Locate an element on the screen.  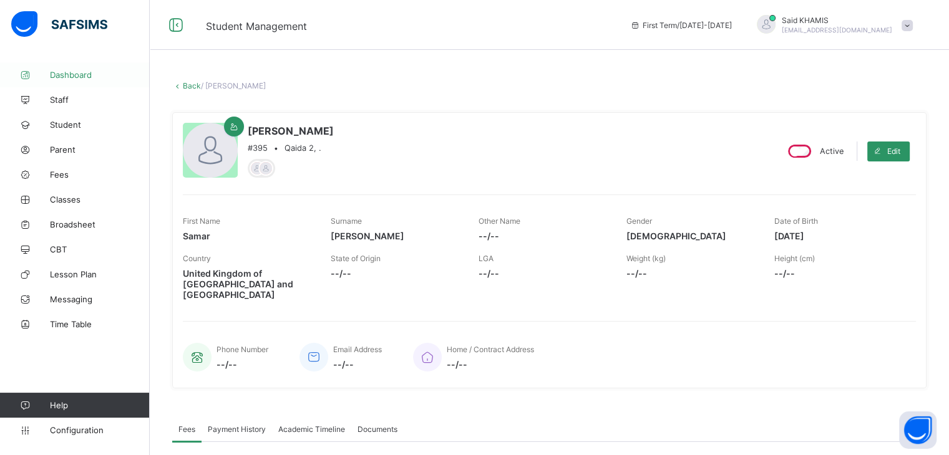
span: Payment History is located at coordinates (236, 429).